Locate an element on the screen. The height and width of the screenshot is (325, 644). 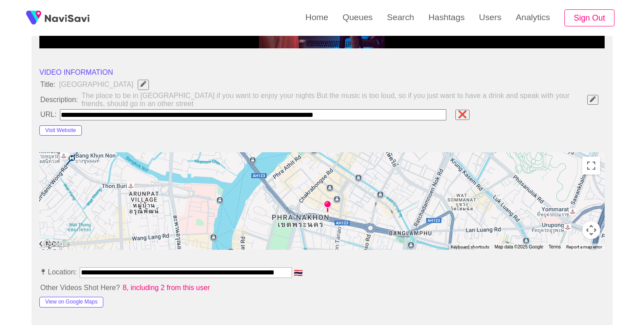
span: Map data ©2025 Google is located at coordinates (519, 247).